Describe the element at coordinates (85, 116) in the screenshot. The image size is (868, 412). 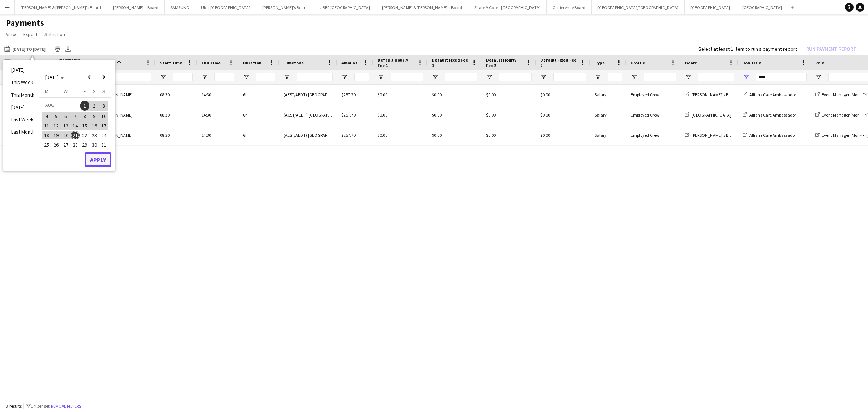
I see `span: 8` at that location.